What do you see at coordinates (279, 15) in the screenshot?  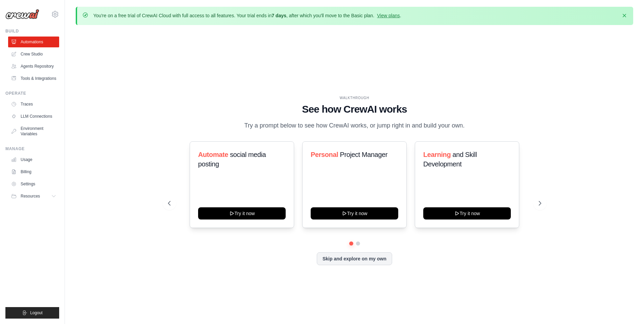 I see `strong: 7 days` at bounding box center [279, 15].